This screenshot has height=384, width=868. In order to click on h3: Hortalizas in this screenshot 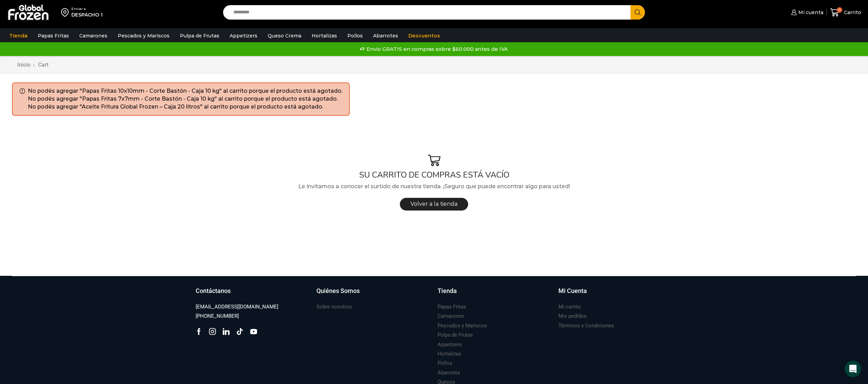, I will do `click(449, 354)`.